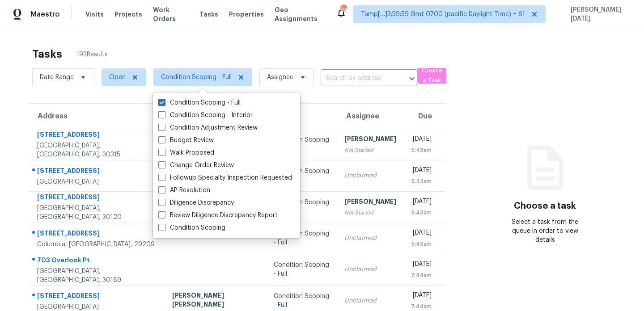  I want to click on span: Open, so click(117, 77).